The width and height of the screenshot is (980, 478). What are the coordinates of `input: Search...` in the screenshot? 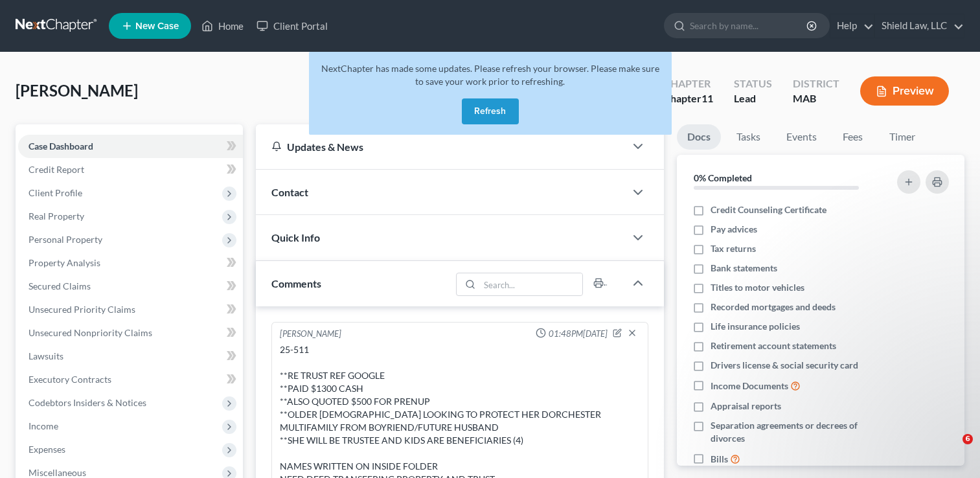 It's located at (531, 284).